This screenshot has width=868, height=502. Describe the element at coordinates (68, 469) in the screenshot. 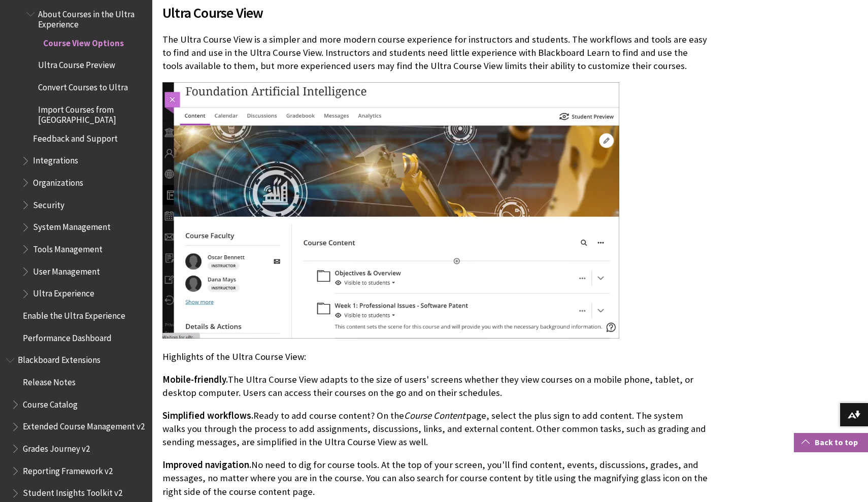

I see `span: Reporting Framework v2` at that location.